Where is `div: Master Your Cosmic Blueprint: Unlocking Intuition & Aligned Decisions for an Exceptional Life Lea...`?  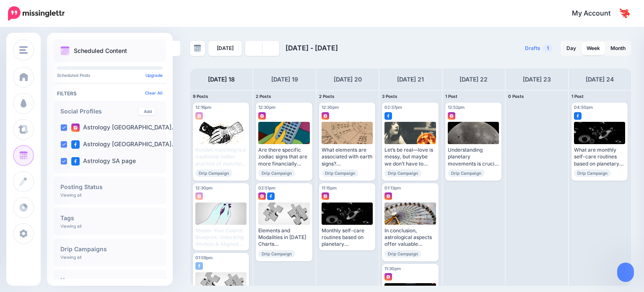 div: Master Your Cosmic Blueprint: Unlocking Intuition & Aligned Decisions for an Exceptional Life Lea... is located at coordinates (221, 237).